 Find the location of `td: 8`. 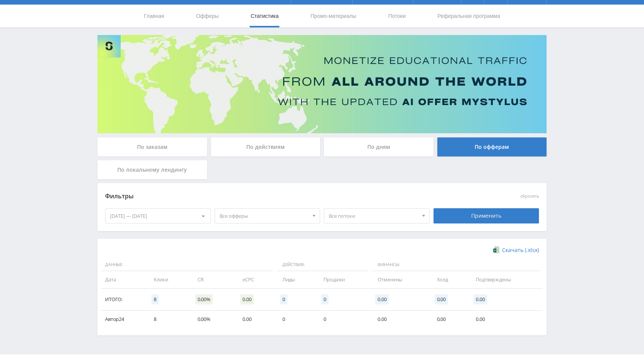

td: 8 is located at coordinates (168, 319).